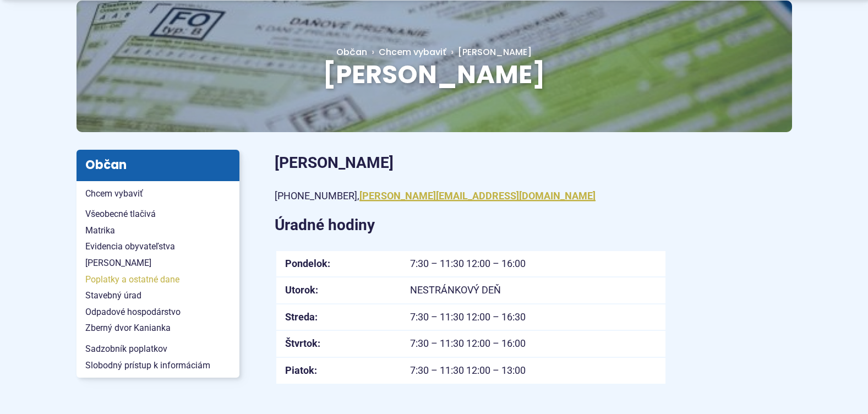  Describe the element at coordinates (158, 312) in the screenshot. I see `span: Odpadové hospodárstvo` at that location.